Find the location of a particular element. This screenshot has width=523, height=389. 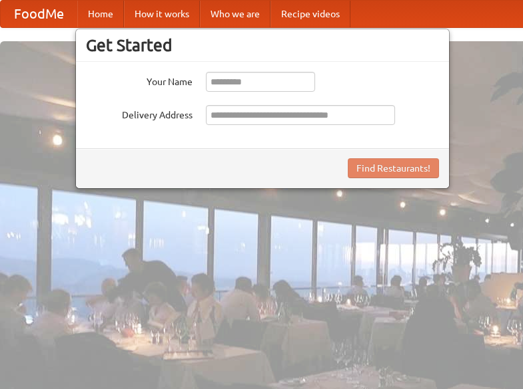

a: FoodMe is located at coordinates (39, 14).